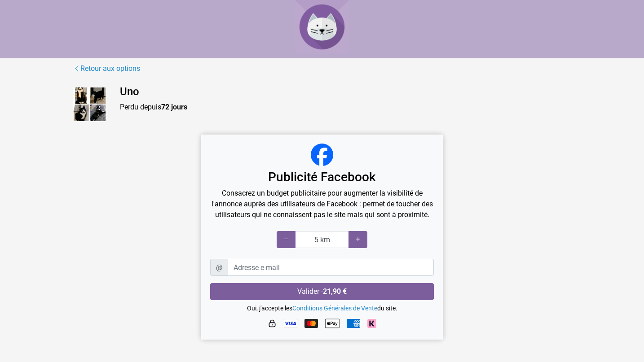 The image size is (644, 362). What do you see at coordinates (291, 323) in the screenshot?
I see `img: Visa` at bounding box center [291, 323].